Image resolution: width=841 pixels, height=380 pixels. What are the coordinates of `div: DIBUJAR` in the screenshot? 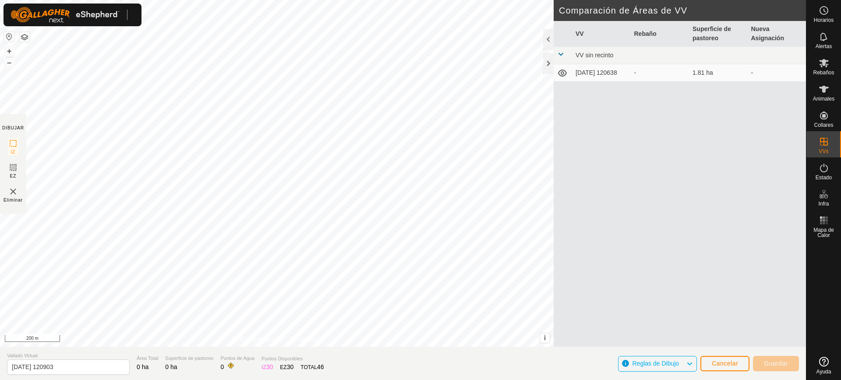 It's located at (13, 128).